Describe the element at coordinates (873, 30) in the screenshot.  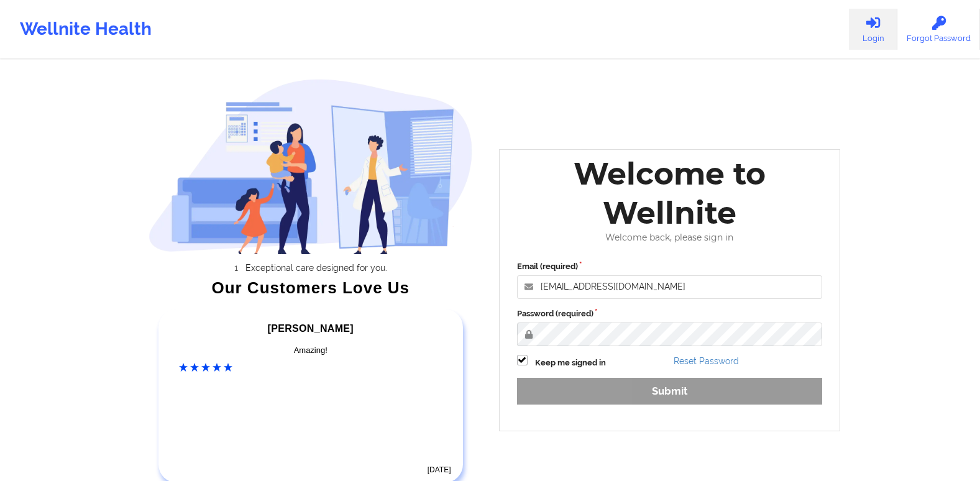
I see `a: Login` at that location.